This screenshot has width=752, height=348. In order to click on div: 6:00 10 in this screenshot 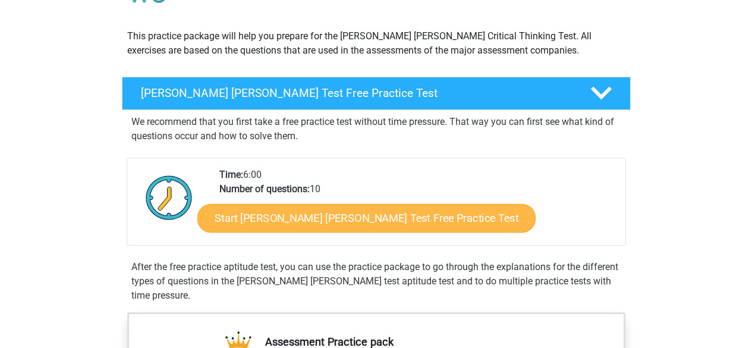, I will do `click(417, 206)`.